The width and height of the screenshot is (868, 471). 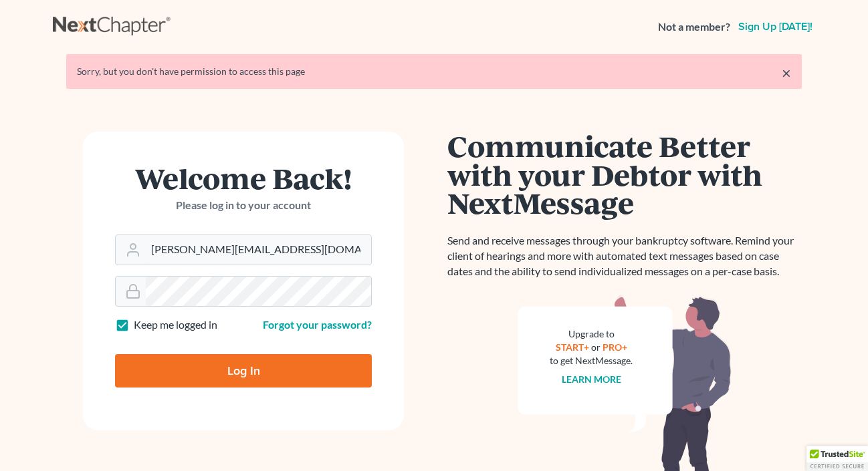 I want to click on div: TrustedSite Certified, so click(x=838, y=459).